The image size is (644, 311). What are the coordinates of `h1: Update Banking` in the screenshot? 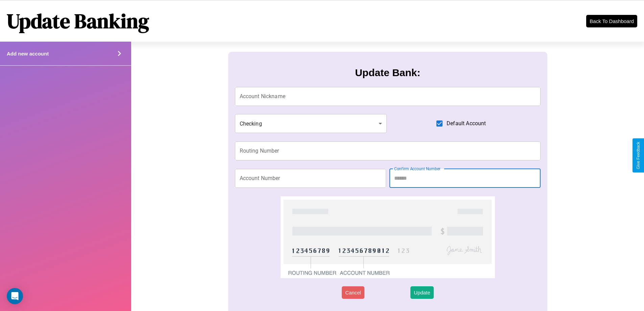 It's located at (78, 21).